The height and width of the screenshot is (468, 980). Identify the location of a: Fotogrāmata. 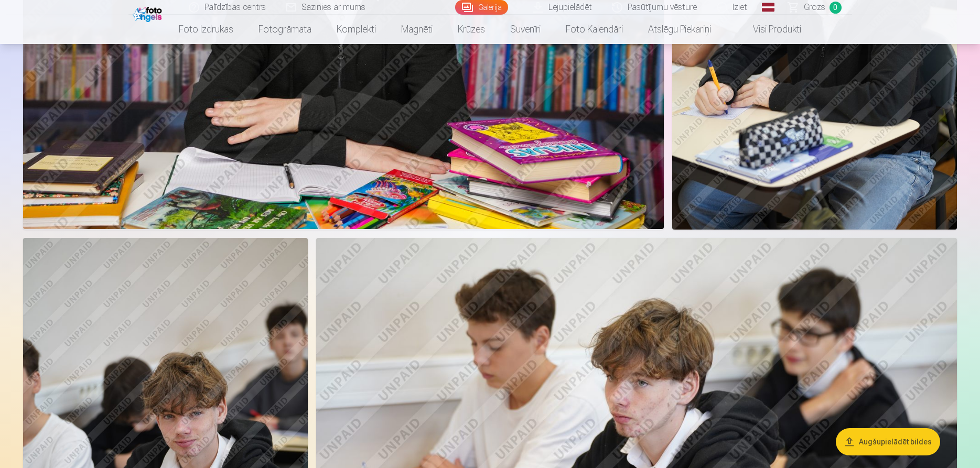
(285, 29).